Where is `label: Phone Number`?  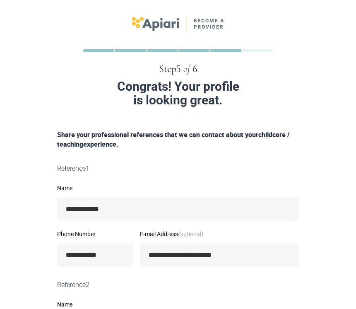 label: Phone Number is located at coordinates (95, 234).